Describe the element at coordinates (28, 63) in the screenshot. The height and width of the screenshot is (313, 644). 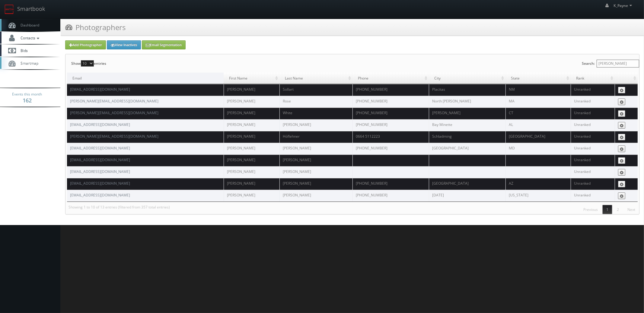
I see `span: Smartmap` at that location.